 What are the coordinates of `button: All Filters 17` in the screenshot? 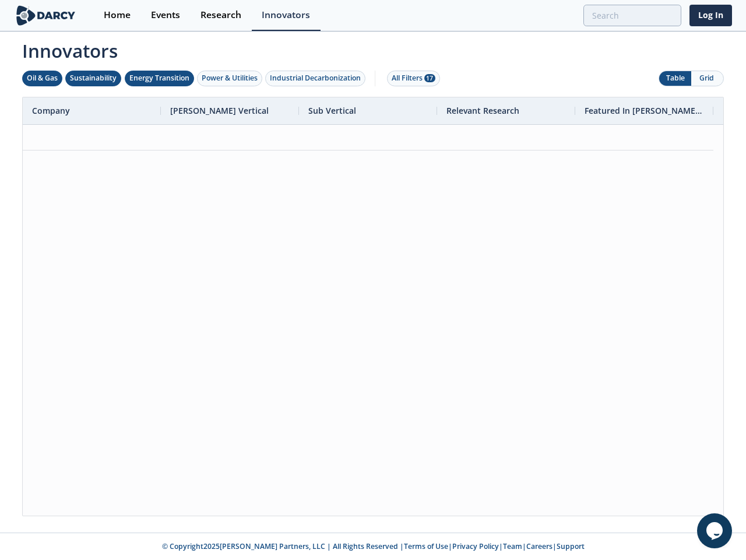 It's located at (413, 78).